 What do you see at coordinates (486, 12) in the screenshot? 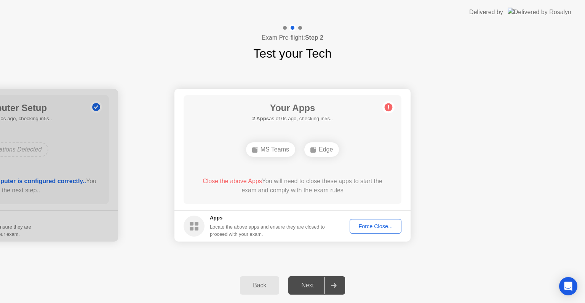
I see `div: Delivered by` at bounding box center [486, 12].